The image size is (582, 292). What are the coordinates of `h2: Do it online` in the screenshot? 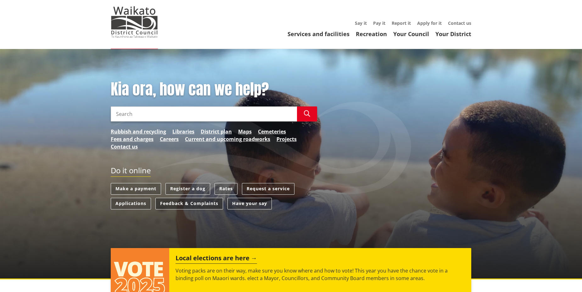 It's located at (131, 172).